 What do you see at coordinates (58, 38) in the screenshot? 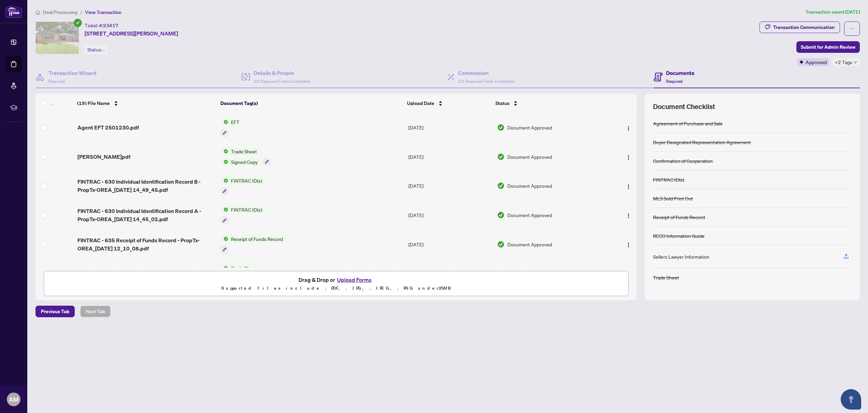
I see `img: IMG-W11955262_1.jpg` at bounding box center [58, 38].